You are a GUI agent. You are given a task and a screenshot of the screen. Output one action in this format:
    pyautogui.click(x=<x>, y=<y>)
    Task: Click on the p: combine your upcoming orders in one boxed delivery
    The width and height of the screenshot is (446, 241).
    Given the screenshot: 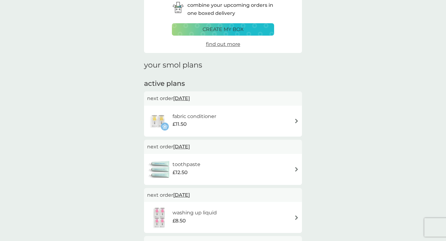 What is the action you would take?
    pyautogui.click(x=231, y=9)
    